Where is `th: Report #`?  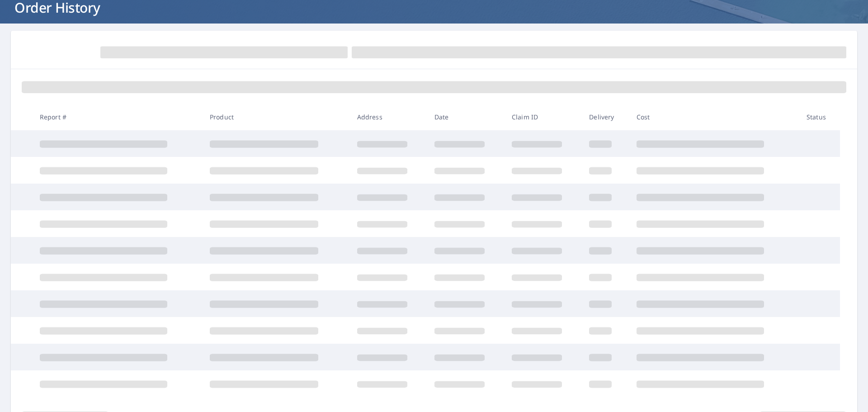 th: Report # is located at coordinates (118, 117).